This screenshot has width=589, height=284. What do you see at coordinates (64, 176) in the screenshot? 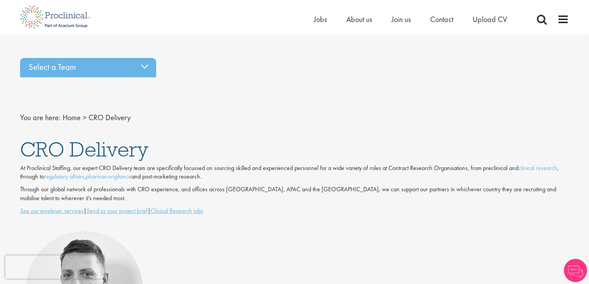
I see `a: regulatory affairs` at bounding box center [64, 176].